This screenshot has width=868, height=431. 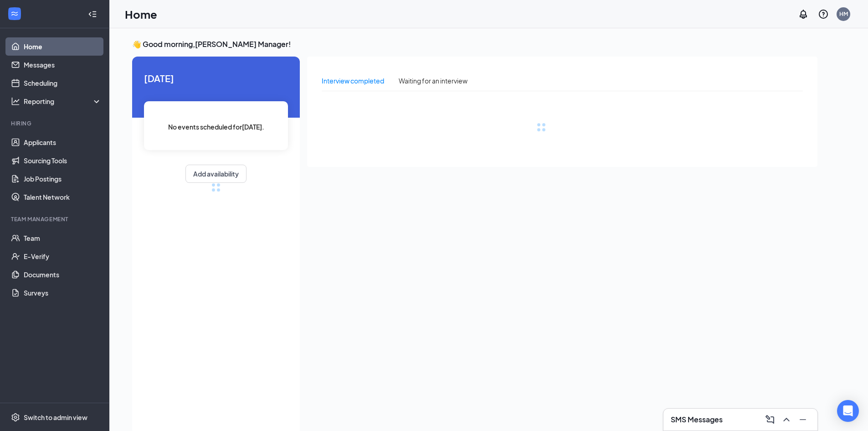 I want to click on svg: ComposeMessage, so click(x=771, y=420).